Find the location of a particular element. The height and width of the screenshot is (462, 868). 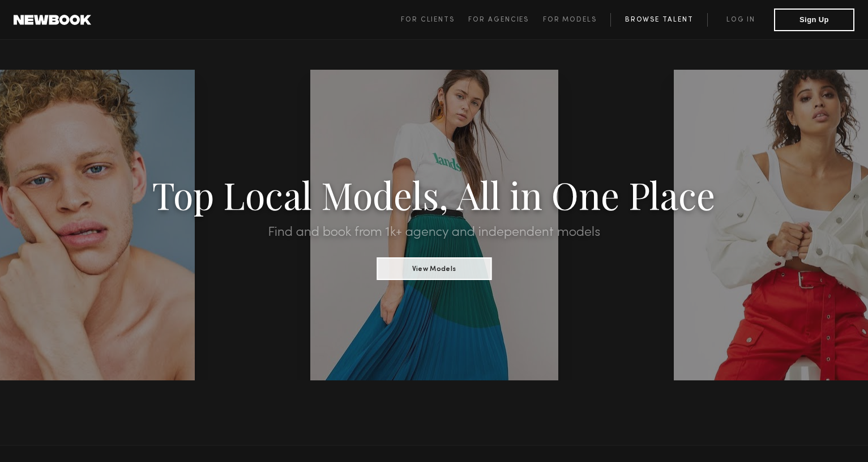

a: For Clients is located at coordinates (434, 20).